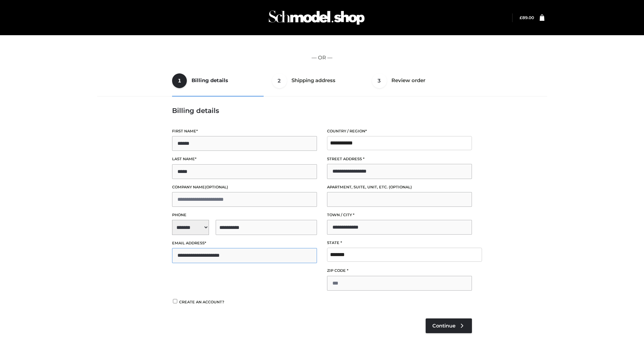 Image resolution: width=644 pixels, height=362 pixels. What do you see at coordinates (245, 215) in the screenshot?
I see `label: Phone` at bounding box center [245, 215].